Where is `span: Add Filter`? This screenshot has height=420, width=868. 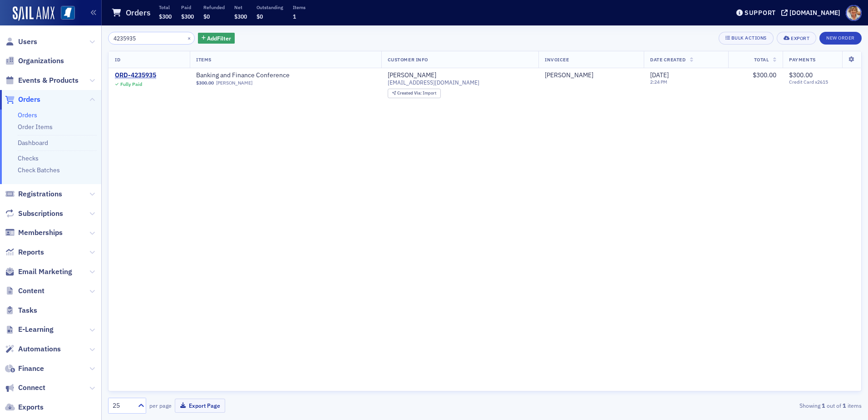 span: Add Filter is located at coordinates (219, 38).